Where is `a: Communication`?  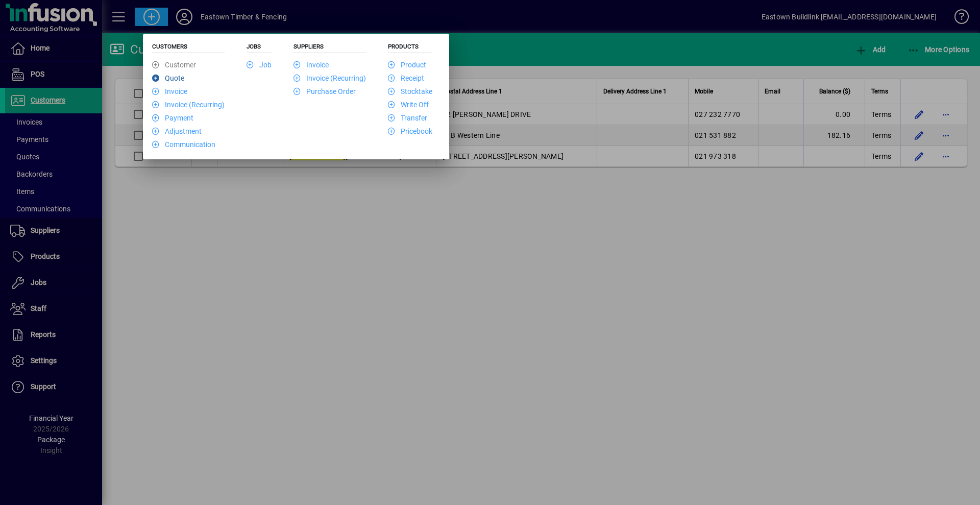 a: Communication is located at coordinates (183, 145).